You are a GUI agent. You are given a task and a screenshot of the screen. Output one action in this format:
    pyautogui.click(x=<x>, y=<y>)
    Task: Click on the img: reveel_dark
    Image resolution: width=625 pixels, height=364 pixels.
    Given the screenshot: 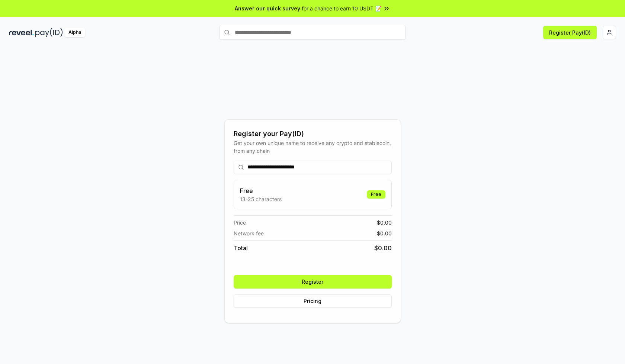 What is the action you would take?
    pyautogui.click(x=21, y=32)
    